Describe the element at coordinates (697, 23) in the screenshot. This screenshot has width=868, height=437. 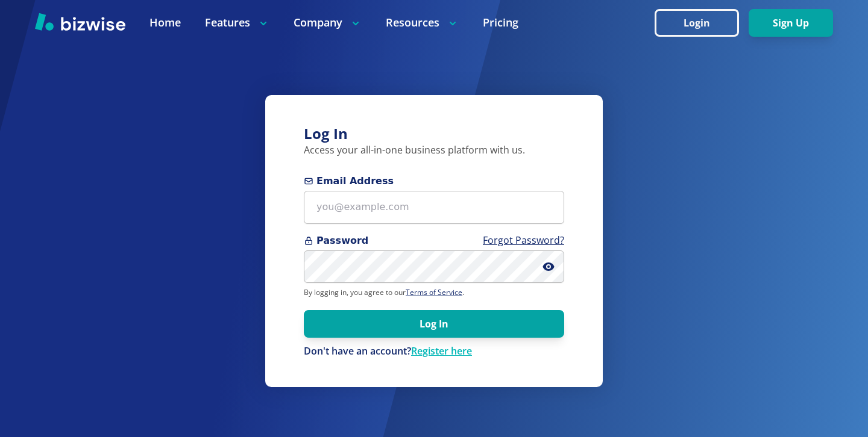
I see `button: Login` at that location.